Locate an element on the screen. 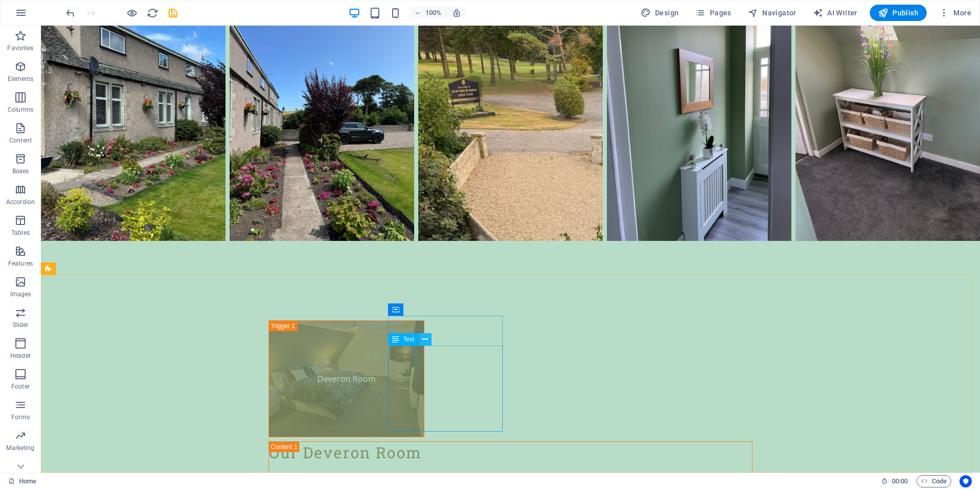 The width and height of the screenshot is (980, 489). h6: 100% is located at coordinates (434, 13).